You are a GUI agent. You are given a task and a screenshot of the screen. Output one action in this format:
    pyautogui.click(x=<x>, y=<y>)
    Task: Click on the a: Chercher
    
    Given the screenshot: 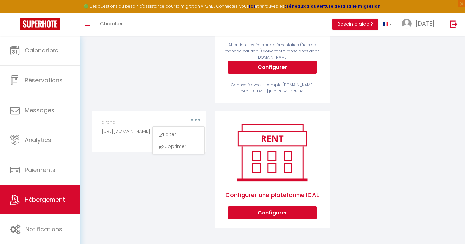 What is the action you would take?
    pyautogui.click(x=111, y=24)
    